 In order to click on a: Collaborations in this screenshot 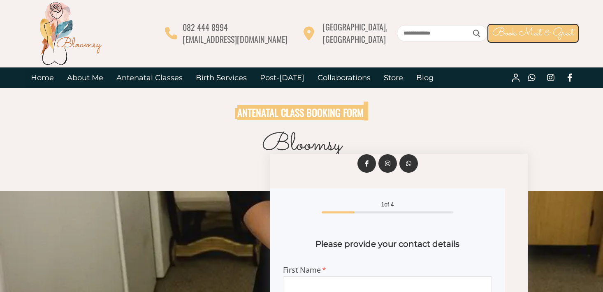, I will do `click(344, 78)`.